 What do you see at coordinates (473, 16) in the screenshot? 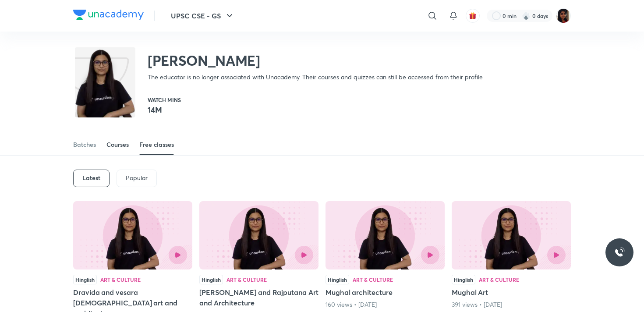
I see `img: avatar` at bounding box center [473, 16].